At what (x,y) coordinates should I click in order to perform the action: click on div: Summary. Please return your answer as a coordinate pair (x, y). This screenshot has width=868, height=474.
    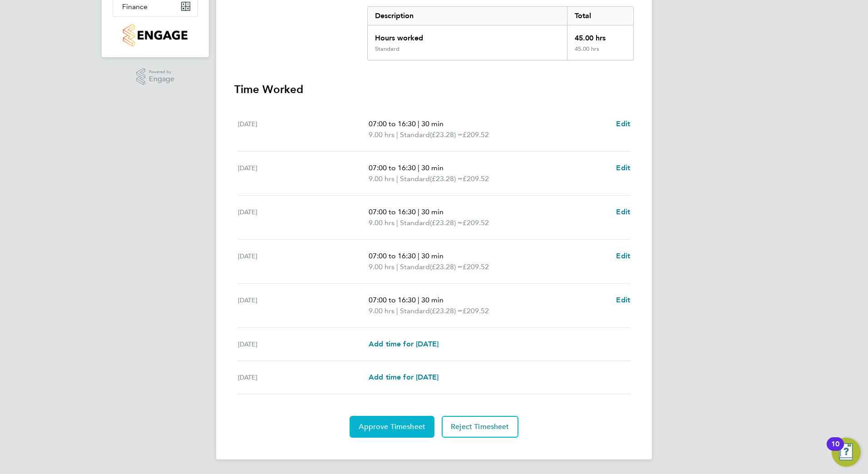
    Looking at the image, I should click on (500, 33).